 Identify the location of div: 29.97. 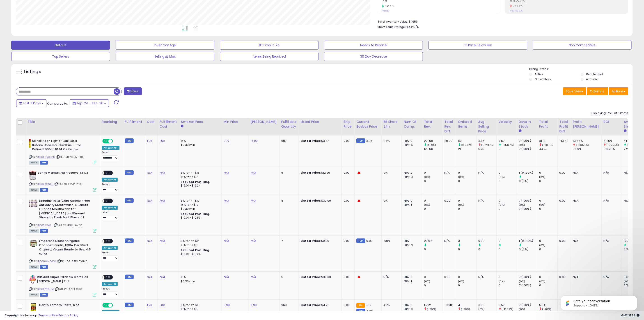
(433, 241).